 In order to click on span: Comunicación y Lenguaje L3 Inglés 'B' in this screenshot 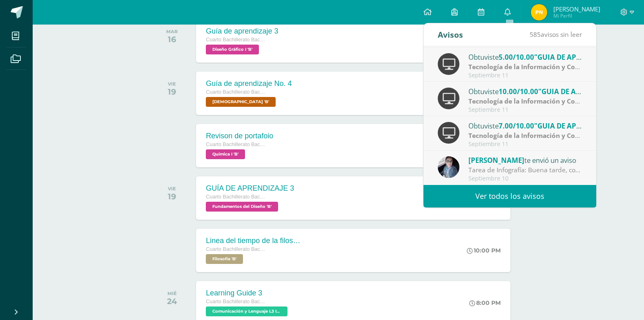, I will do `click(247, 311)`.